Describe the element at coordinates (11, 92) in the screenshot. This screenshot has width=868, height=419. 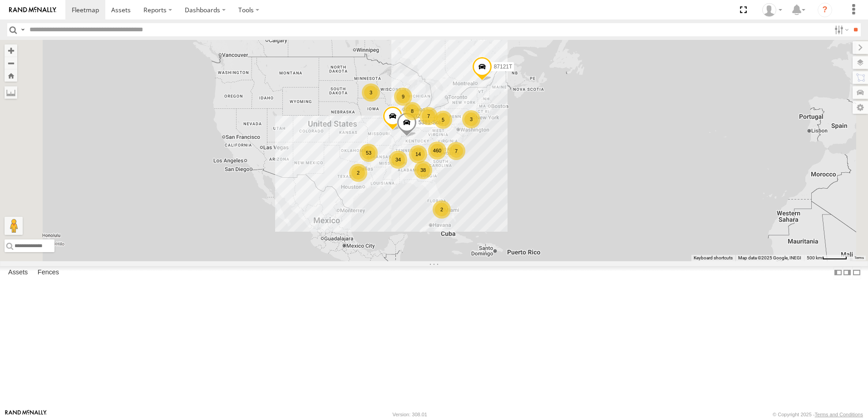
I see `label: Measure` at that location.